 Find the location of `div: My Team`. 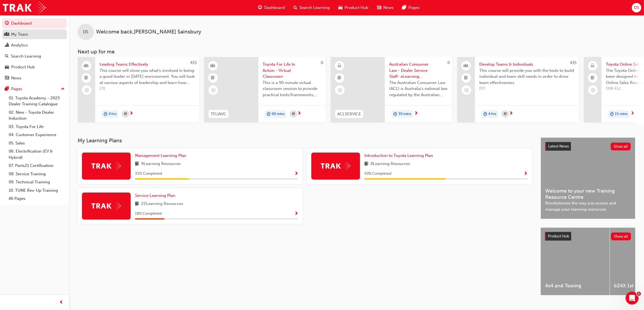

div: My Team is located at coordinates (20, 34).